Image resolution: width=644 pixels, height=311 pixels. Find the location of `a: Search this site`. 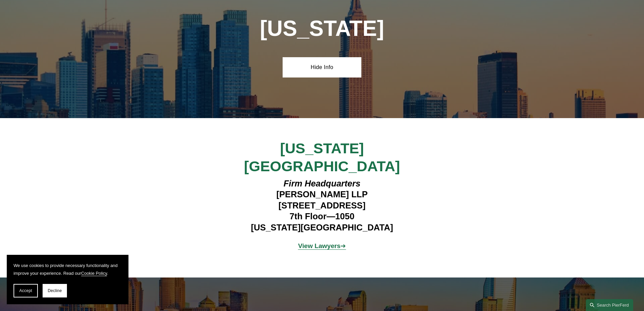

a: Search this site is located at coordinates (610, 305).